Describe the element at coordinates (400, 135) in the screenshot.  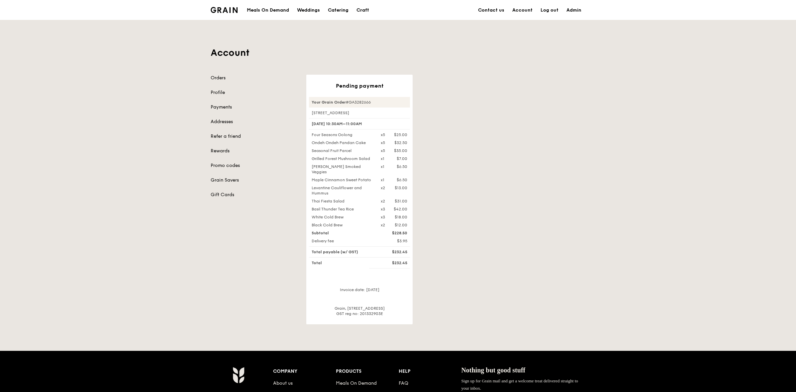
I see `div: $25.00` at that location.